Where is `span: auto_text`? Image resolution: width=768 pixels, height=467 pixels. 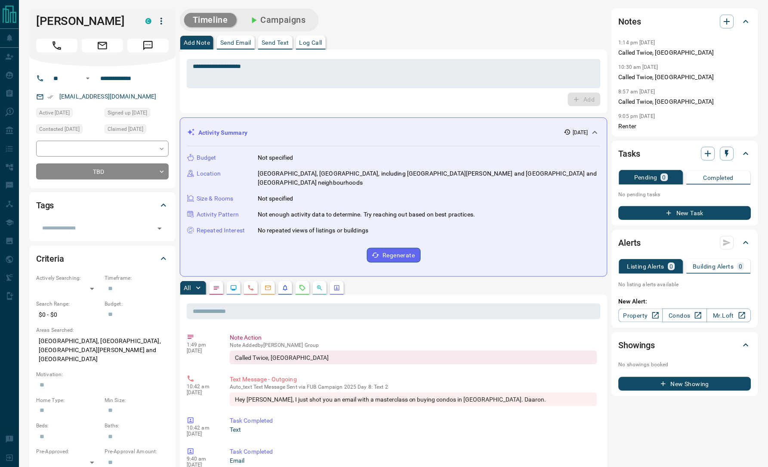
span: auto_text is located at coordinates (241, 387).